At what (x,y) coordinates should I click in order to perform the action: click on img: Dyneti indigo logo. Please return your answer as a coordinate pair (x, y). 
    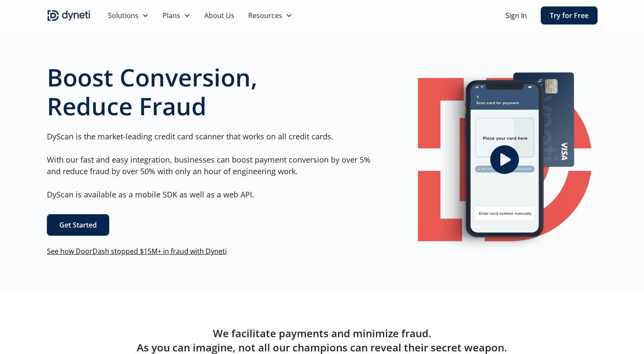
    Looking at the image, I should click on (69, 15).